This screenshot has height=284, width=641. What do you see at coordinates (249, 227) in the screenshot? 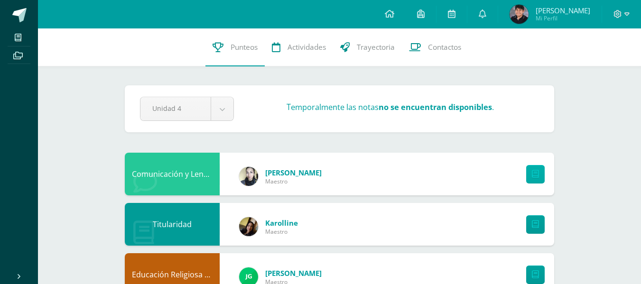
I see `img: fb79f5a91a3aae58e4c0de196cfe63c7.png` at bounding box center [249, 227].